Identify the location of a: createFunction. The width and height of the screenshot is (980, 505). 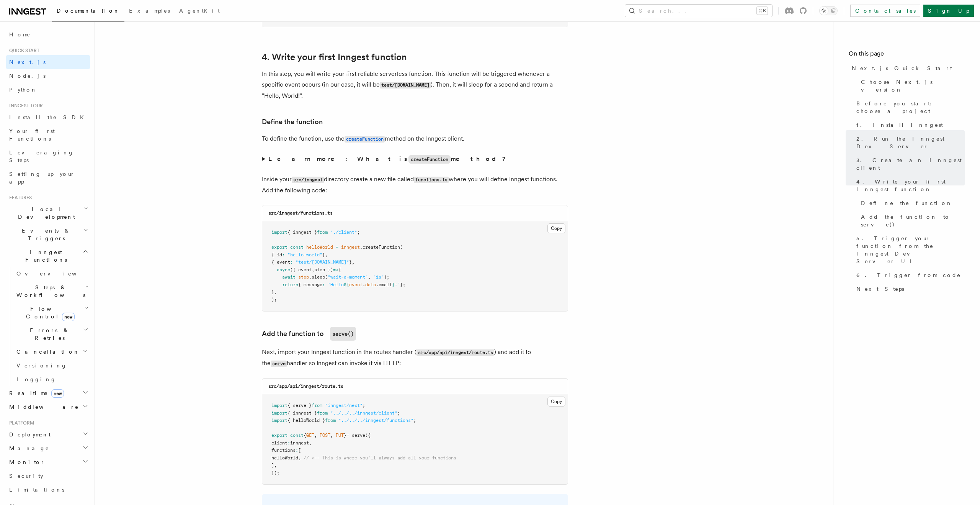
(364, 138).